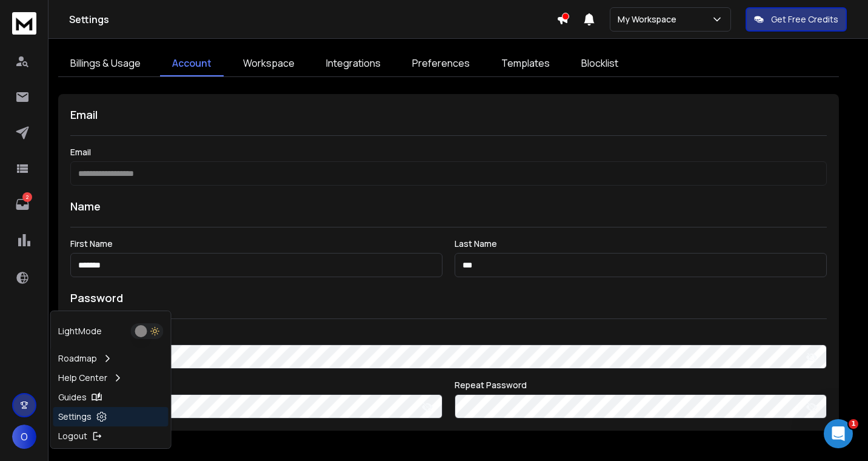 This screenshot has width=868, height=461. Describe the element at coordinates (111, 416) in the screenshot. I see `a: Settings` at that location.